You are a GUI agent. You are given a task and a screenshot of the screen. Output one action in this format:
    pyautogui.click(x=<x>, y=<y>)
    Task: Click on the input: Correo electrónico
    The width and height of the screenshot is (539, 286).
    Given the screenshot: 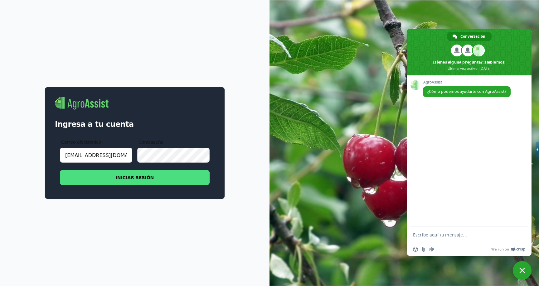 What is the action you would take?
    pyautogui.click(x=96, y=155)
    